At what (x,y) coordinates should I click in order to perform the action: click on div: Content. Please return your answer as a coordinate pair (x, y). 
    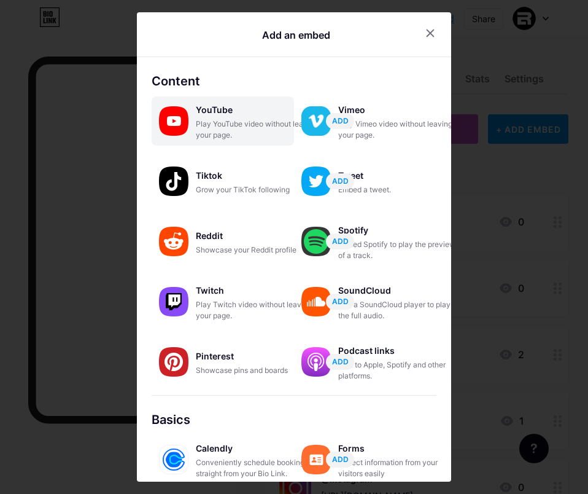
    Looking at the image, I should click on (294, 81).